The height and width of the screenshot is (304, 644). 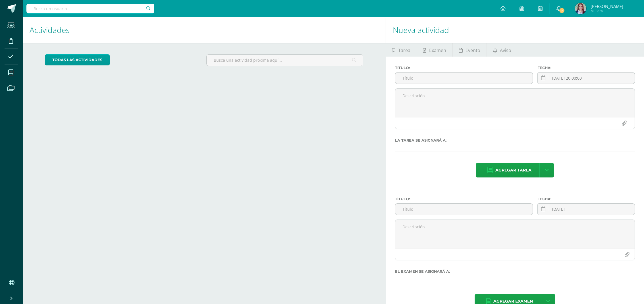 What do you see at coordinates (435, 50) in the screenshot?
I see `a: Examen` at bounding box center [435, 50].